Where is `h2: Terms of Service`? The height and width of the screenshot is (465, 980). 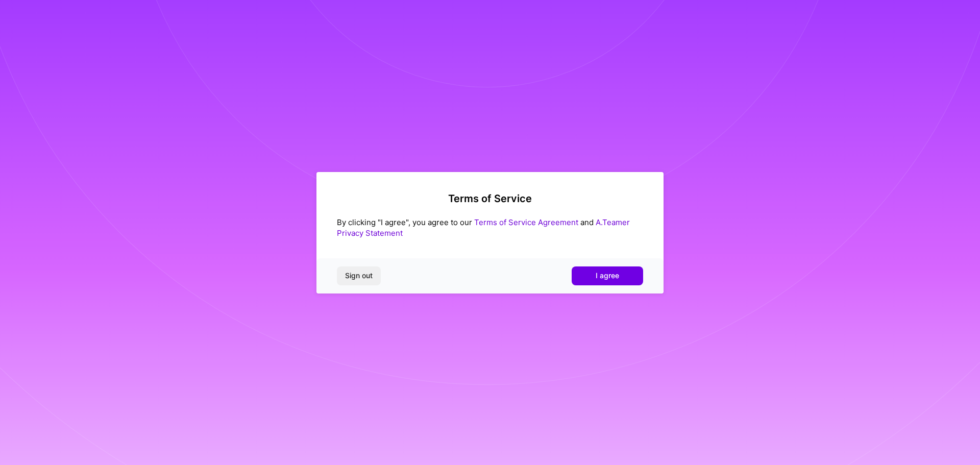 h2: Terms of Service is located at coordinates (490, 198).